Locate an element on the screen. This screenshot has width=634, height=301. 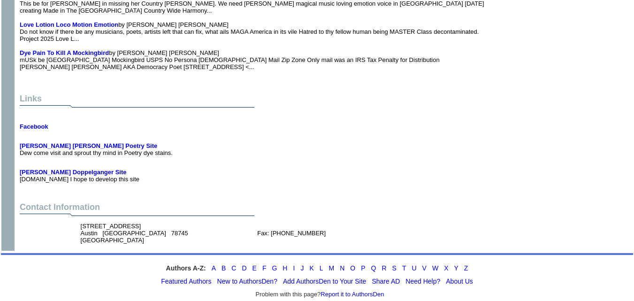
a: T is located at coordinates (404, 268).